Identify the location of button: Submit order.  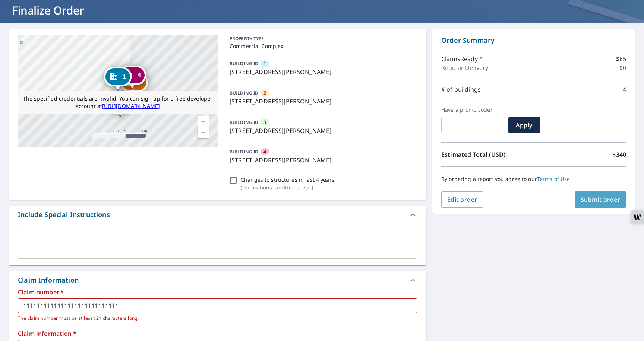
(600, 199).